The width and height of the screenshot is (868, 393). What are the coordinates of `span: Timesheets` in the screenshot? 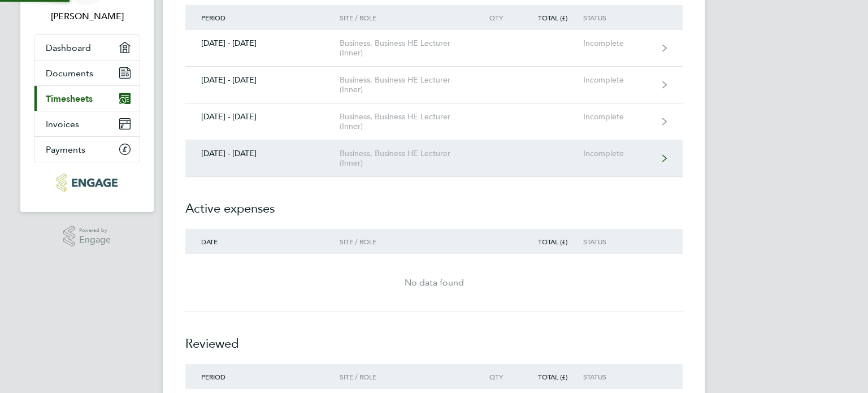 It's located at (69, 98).